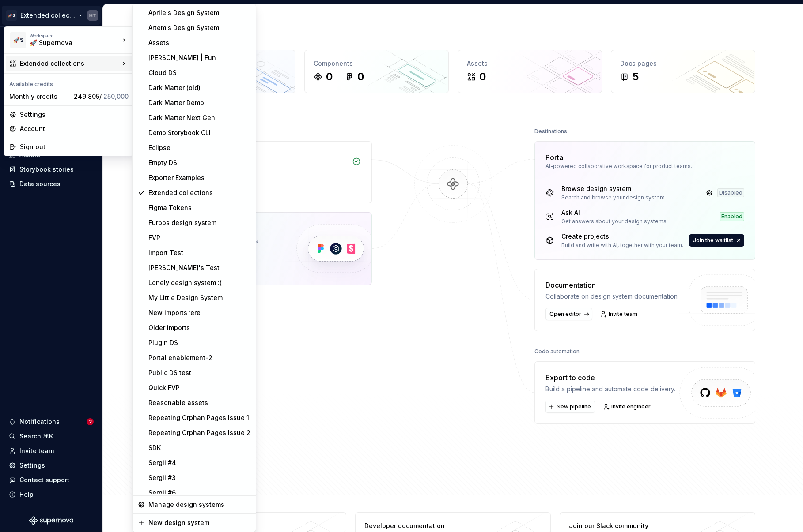 The image size is (803, 532). What do you see at coordinates (116, 96) in the screenshot?
I see `span: 250,000` at bounding box center [116, 96].